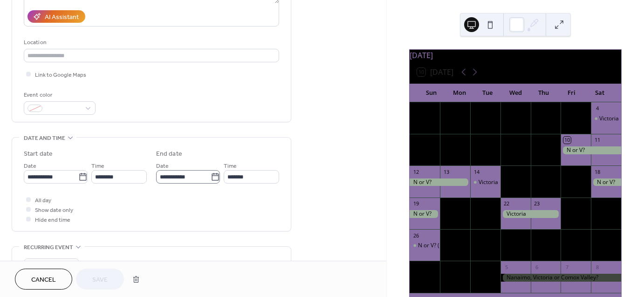  What do you see at coordinates (543, 93) in the screenshot?
I see `div: Thu` at bounding box center [543, 93].